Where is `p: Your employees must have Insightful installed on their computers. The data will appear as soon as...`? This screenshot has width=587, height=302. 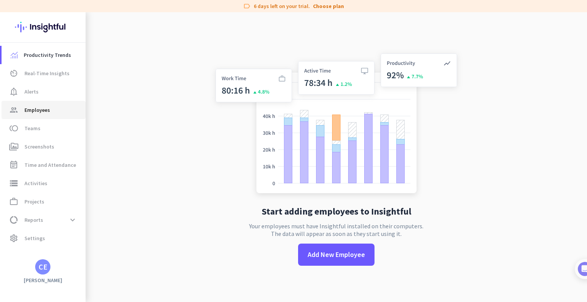 p: Your employees must have Insightful installed on their computers. The data will appear as soon as... is located at coordinates (336, 230).